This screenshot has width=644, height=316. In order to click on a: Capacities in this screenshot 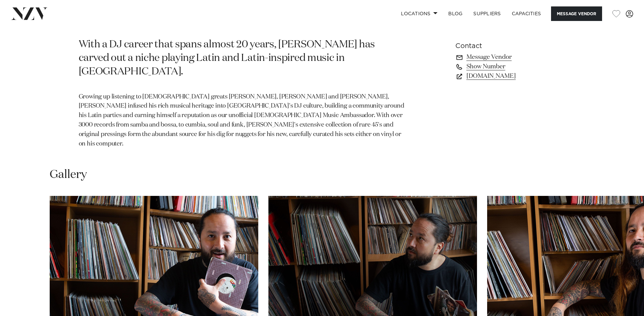, I will do `click(527, 13)`.